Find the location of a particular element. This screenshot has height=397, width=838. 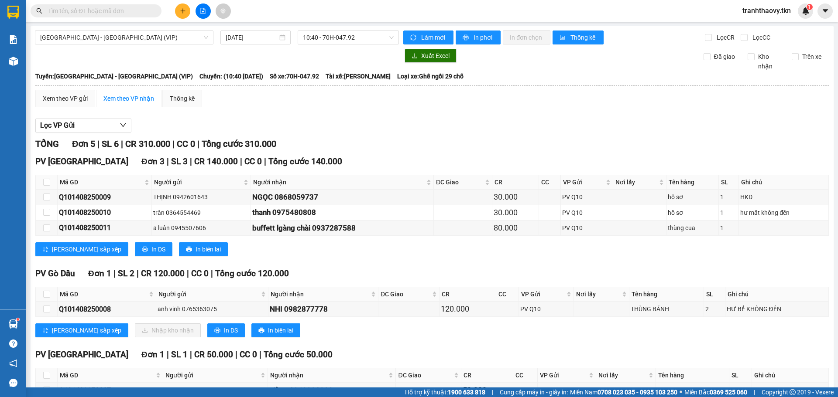

span: 10:40 - 70H-047.92 is located at coordinates (348, 38).